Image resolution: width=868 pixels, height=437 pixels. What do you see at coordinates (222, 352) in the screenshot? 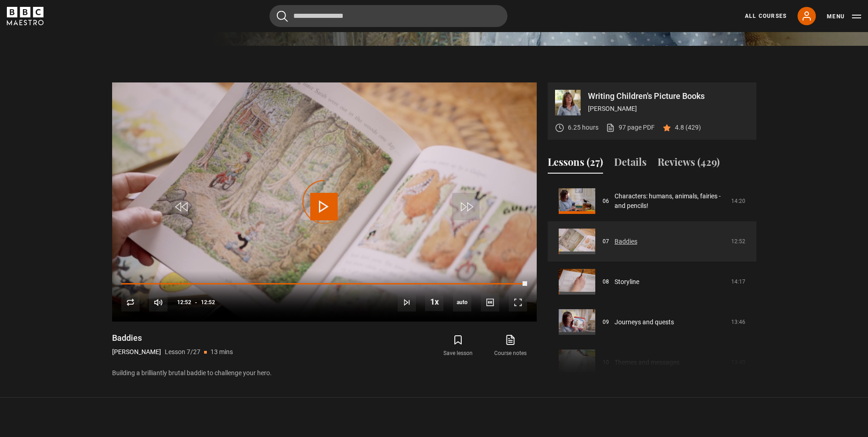
I see `p: 13 mins` at bounding box center [222, 352].